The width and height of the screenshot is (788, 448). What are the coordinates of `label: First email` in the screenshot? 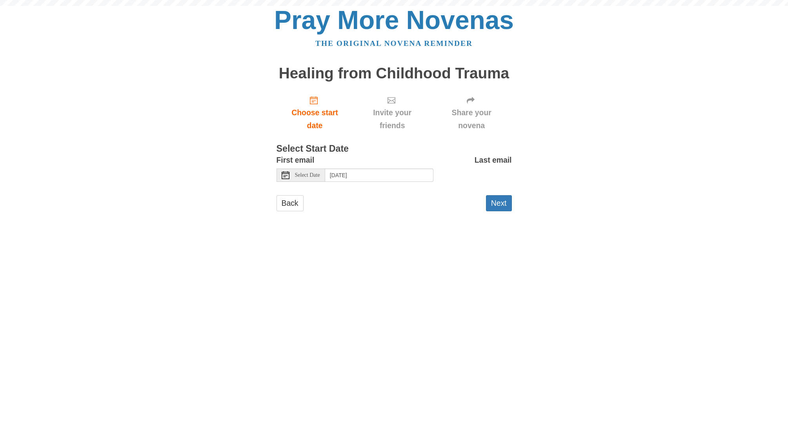 It's located at (295, 160).